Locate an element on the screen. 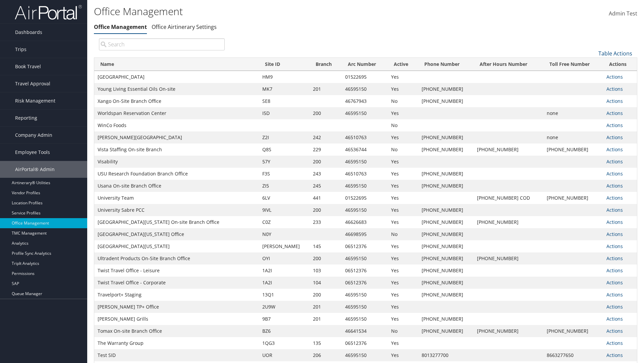 The width and height of the screenshot is (644, 363). td: Usana On-site Branch Office is located at coordinates (176, 186).